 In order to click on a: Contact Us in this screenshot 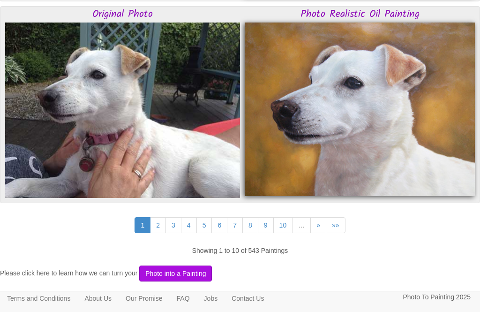, I will do `click(247, 298)`.